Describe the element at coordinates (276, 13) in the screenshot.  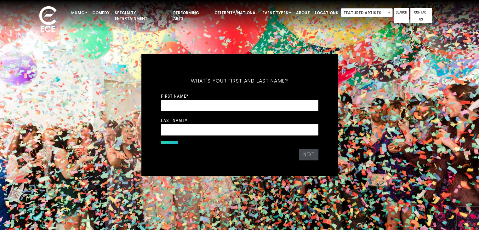
I see `a: Event Types` at that location.